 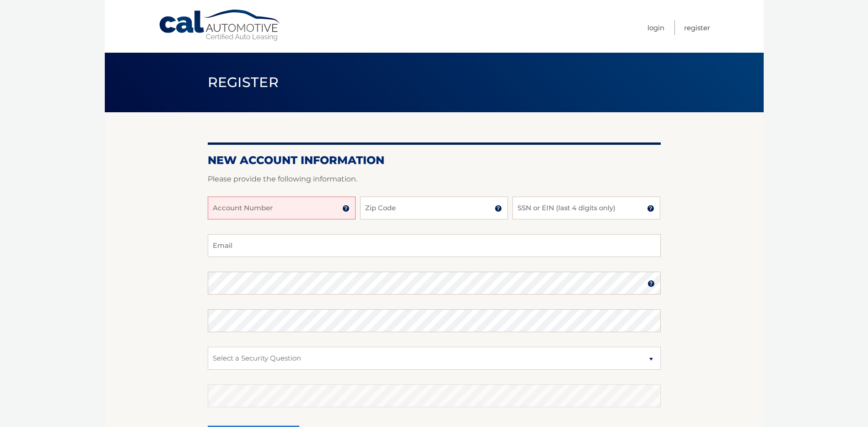 I want to click on input: Email, so click(x=434, y=245).